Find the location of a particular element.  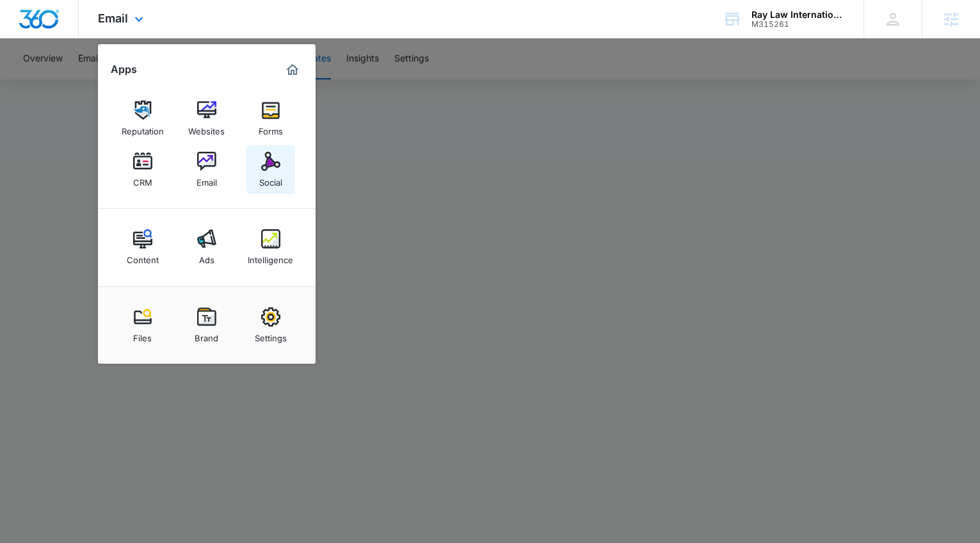

a: Reputation is located at coordinates (143, 118).